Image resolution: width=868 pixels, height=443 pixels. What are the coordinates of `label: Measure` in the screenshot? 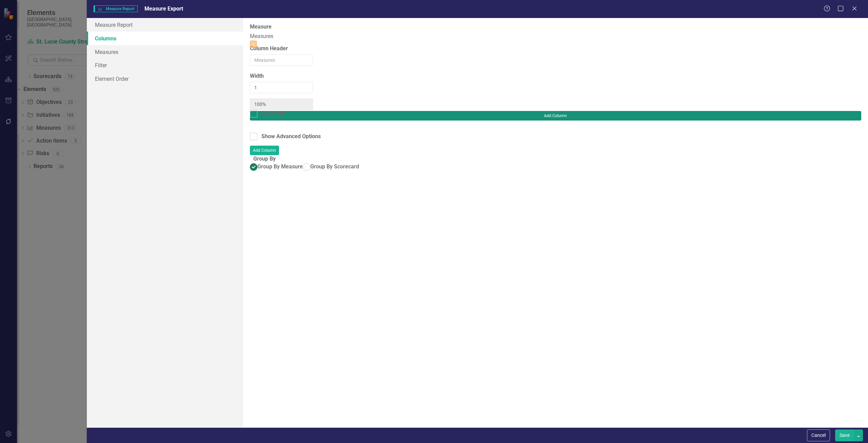 It's located at (261, 27).